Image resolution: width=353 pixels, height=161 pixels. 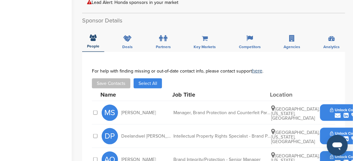 I want to click on div: Location, so click(x=294, y=95).